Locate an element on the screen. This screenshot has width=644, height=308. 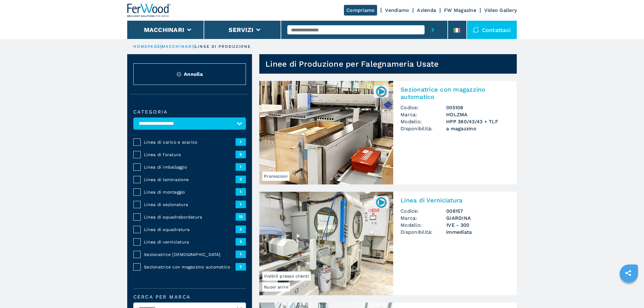
span: 12 is located at coordinates (241, 217).